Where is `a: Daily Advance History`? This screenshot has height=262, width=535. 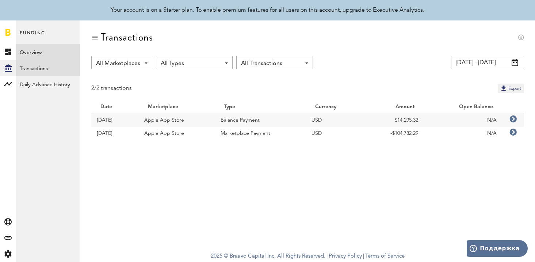
a: Daily Advance History is located at coordinates (48, 84).